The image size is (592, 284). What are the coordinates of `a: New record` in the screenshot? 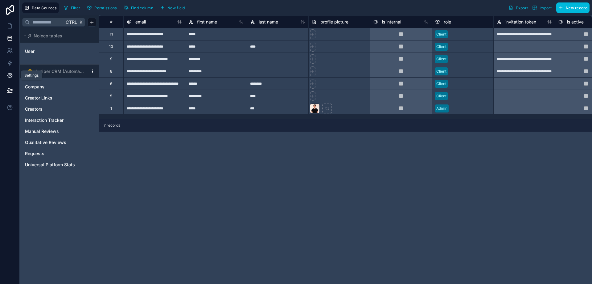 It's located at (572, 8).